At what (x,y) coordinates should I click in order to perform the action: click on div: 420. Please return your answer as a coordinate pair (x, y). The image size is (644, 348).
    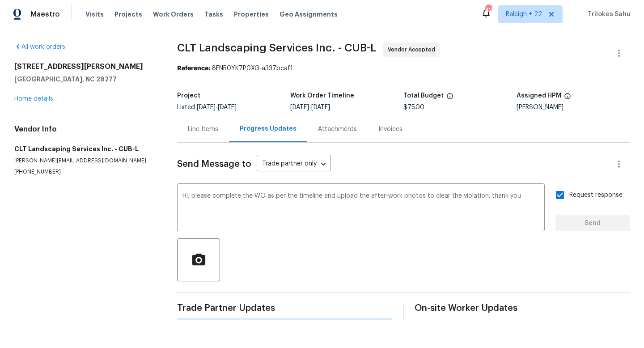
    Looking at the image, I should click on (488, 10).